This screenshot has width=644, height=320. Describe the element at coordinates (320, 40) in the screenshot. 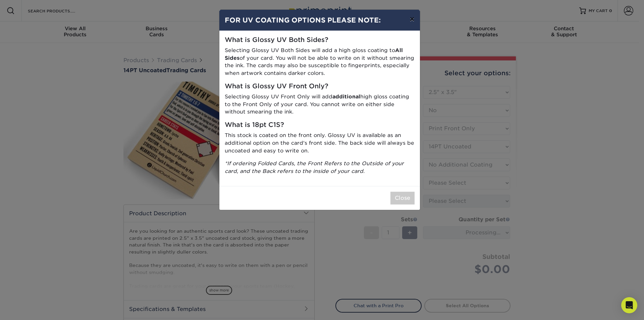

I see `h5: What is Glossy UV Both Sides?` at that location.